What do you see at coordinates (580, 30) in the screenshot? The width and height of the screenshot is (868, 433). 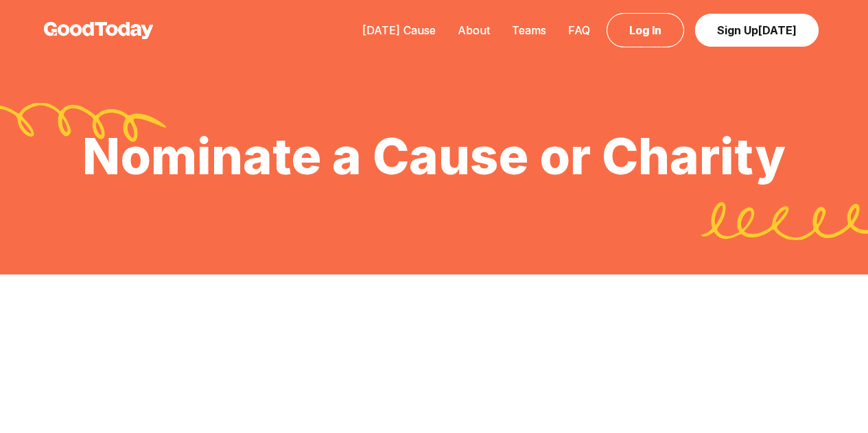 I see `a: FAQ` at bounding box center [580, 30].